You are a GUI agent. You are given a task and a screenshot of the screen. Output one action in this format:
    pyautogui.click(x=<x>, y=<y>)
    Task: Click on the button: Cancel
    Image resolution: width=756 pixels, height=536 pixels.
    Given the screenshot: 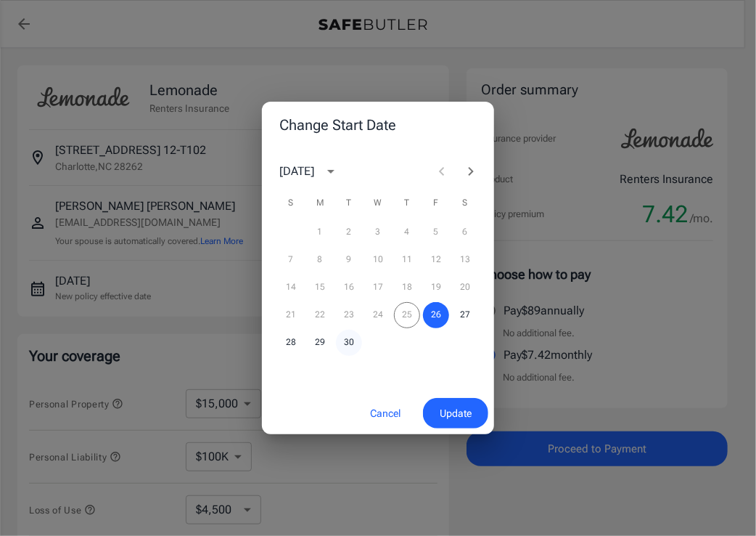 What is the action you would take?
    pyautogui.click(x=385, y=413)
    